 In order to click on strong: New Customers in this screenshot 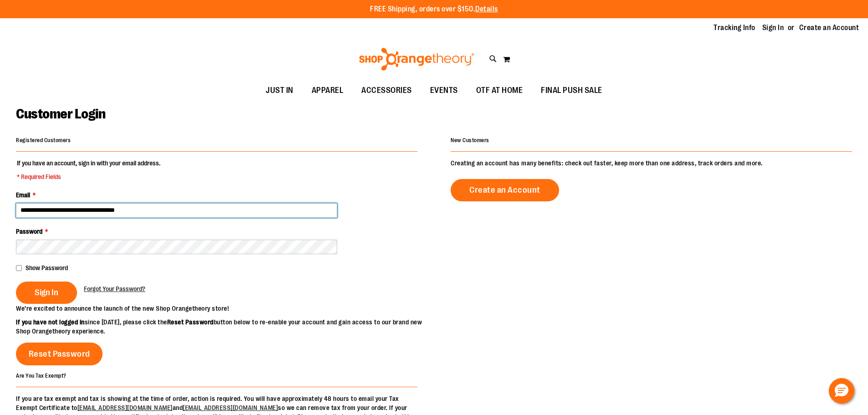, I will do `click(470, 140)`.